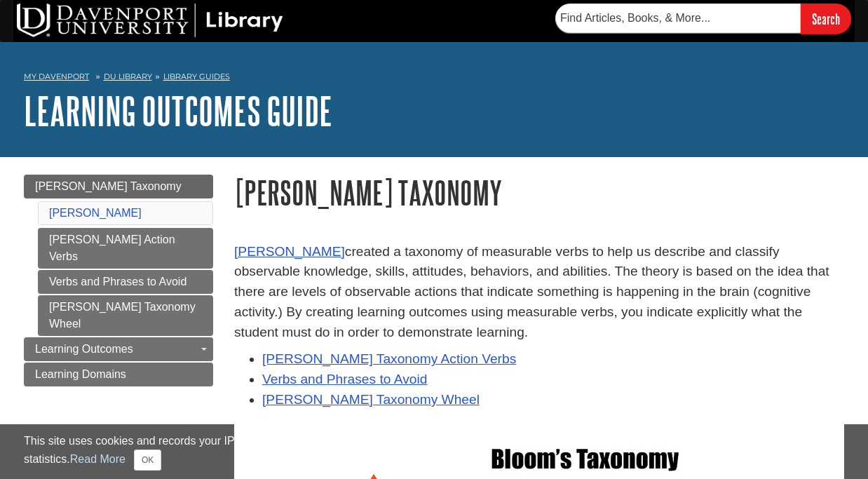 This screenshot has height=479, width=868. What do you see at coordinates (118, 349) in the screenshot?
I see `a: Learning Outcomes` at bounding box center [118, 349].